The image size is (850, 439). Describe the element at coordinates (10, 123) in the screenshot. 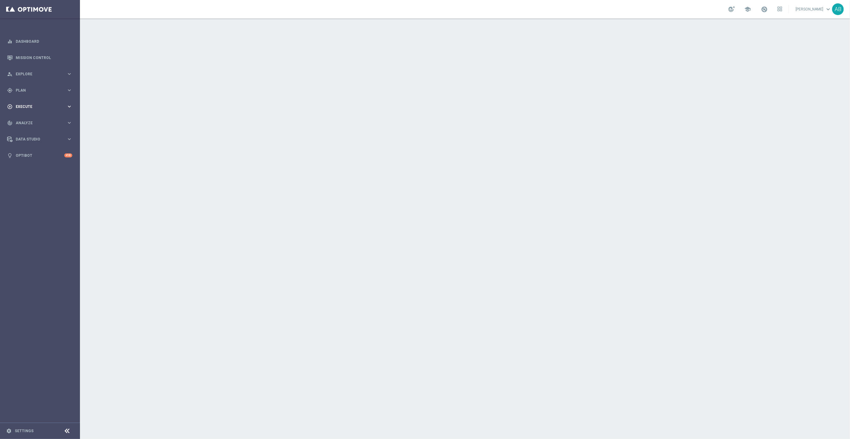

I see `i: track_changes` at that location.